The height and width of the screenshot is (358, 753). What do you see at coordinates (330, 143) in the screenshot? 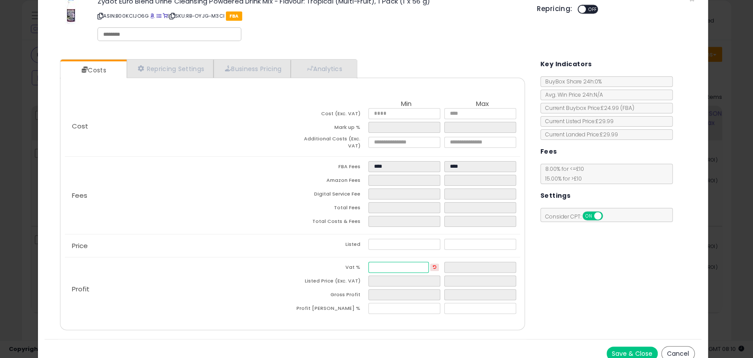
I see `td: Additional Costs (Exc. VAT)` at bounding box center [330, 143].